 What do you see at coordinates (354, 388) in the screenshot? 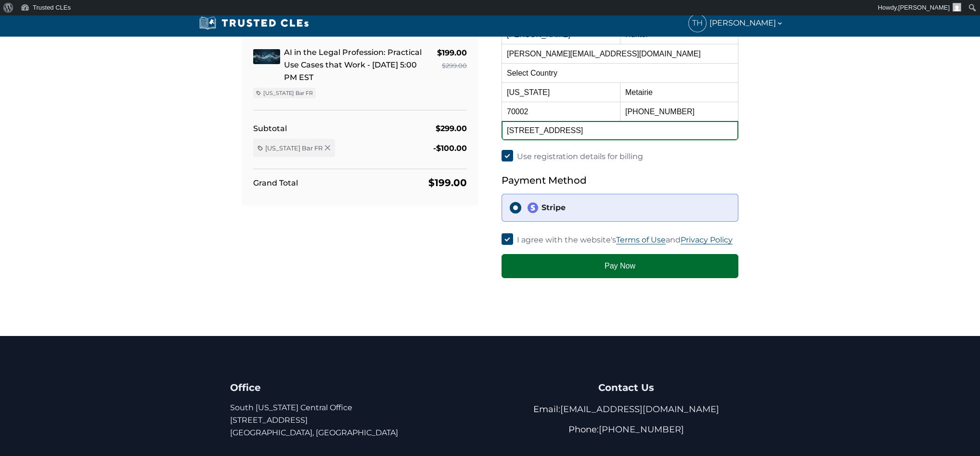
I see `h4: Office` at bounding box center [354, 388].